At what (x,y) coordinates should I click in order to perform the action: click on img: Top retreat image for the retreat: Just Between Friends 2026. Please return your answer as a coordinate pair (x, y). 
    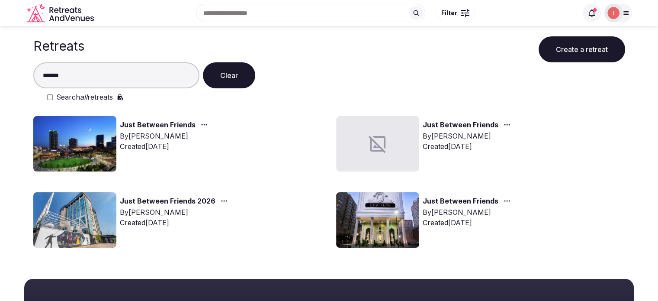
    Looking at the image, I should click on (75, 220).